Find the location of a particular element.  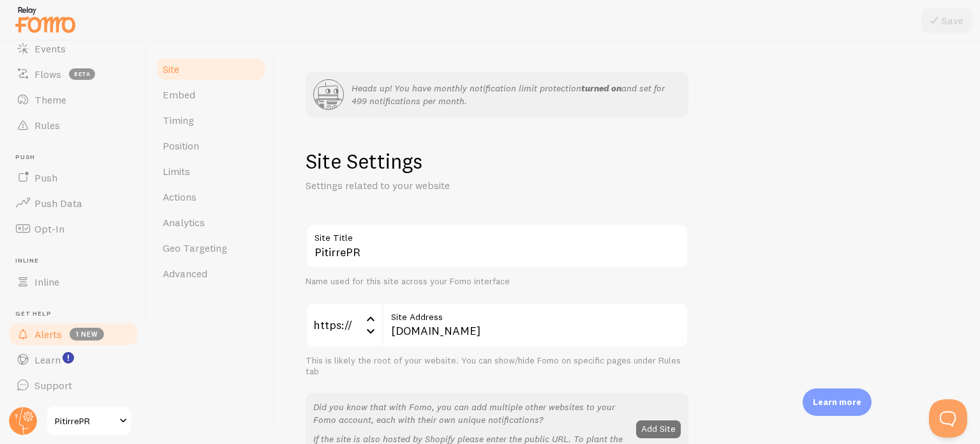

span: Advanced is located at coordinates (185, 274).